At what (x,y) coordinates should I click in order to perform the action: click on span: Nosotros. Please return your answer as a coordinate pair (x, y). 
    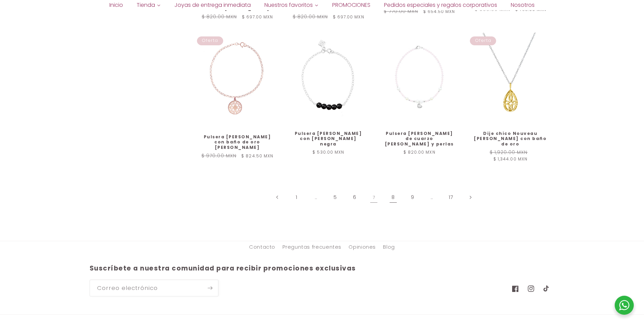
    Looking at the image, I should click on (523, 5).